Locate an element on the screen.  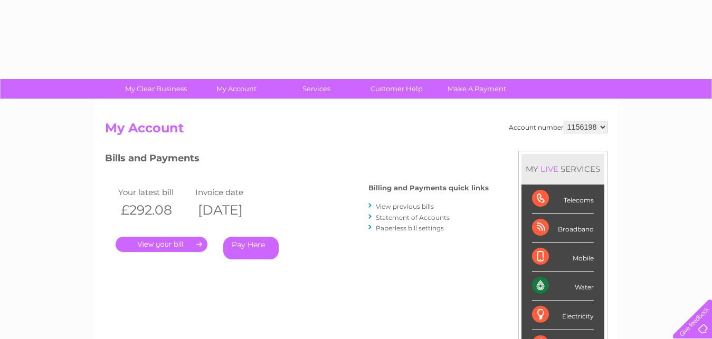
th: £292.08 is located at coordinates (154, 210).